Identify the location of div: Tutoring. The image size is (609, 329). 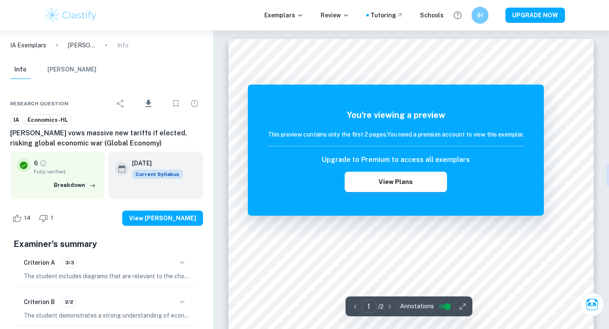
(386, 15).